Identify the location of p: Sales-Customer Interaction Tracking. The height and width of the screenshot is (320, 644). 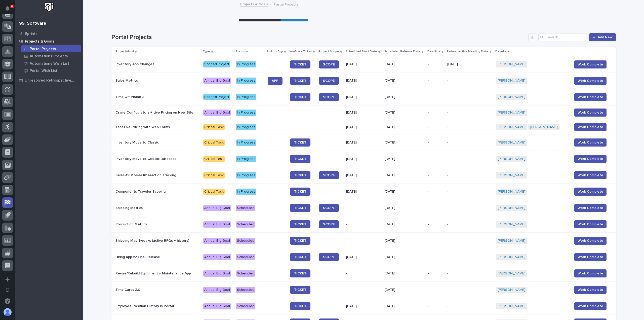
(158, 175).